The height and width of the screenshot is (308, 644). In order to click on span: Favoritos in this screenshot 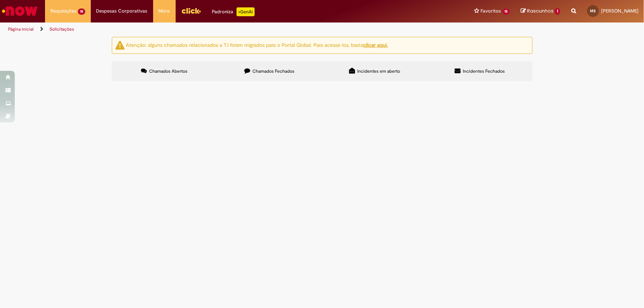, I will do `click(491, 11)`.